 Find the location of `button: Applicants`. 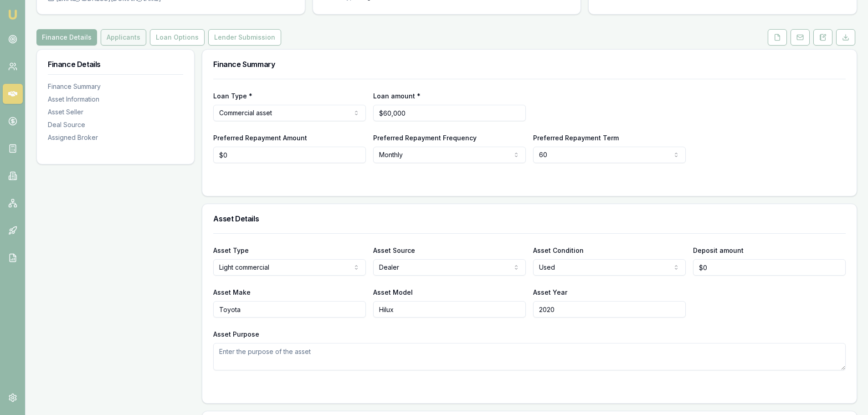

button: Applicants is located at coordinates (124, 37).